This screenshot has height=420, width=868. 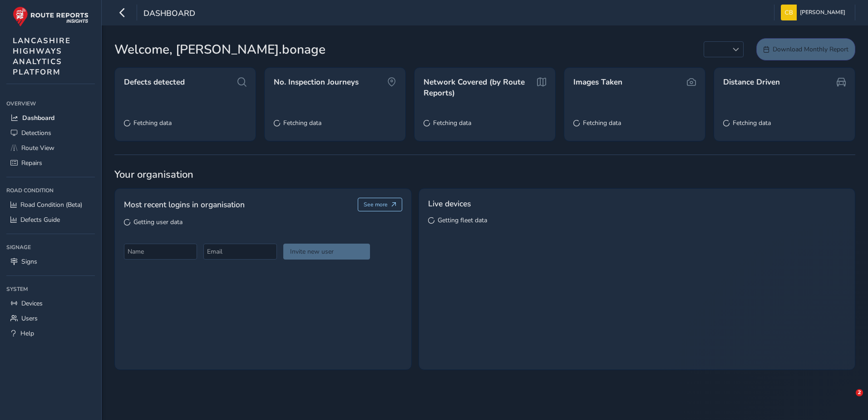 I want to click on span: Defects detected, so click(x=154, y=82).